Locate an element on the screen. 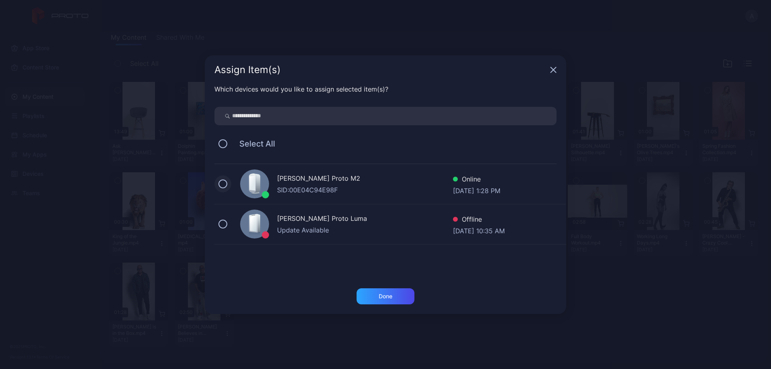 This screenshot has height=369, width=771. div: Which devices would you like to assign selected item(s)? is located at coordinates (386, 89).